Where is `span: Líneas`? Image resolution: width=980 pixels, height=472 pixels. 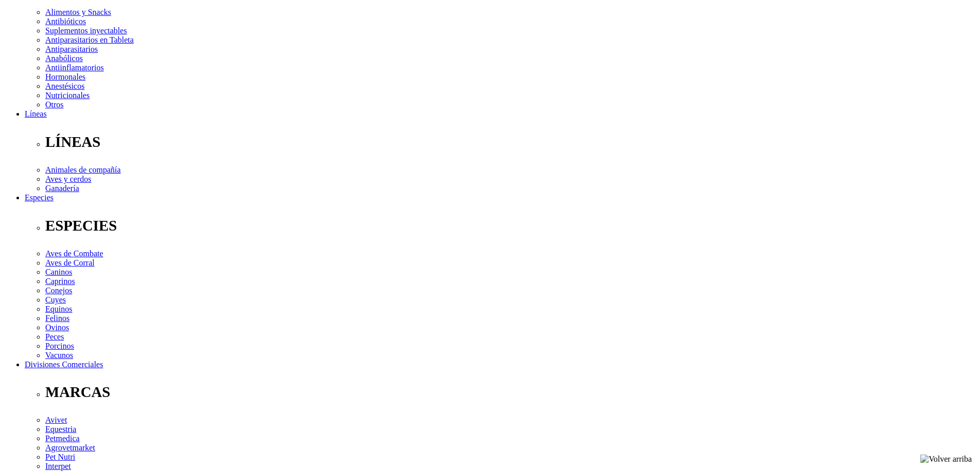
span: Líneas is located at coordinates (36, 114).